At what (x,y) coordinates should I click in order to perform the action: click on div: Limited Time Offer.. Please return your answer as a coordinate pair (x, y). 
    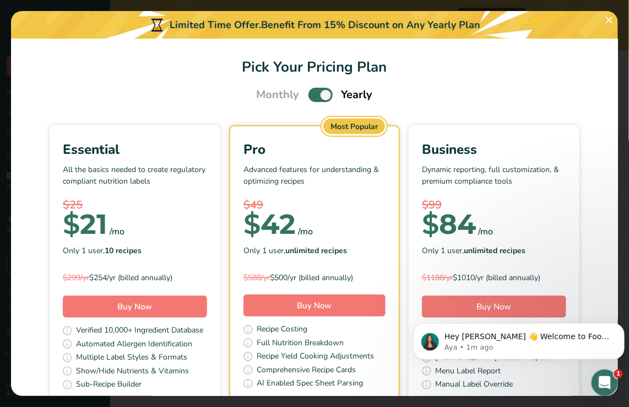
    Looking at the image, I should click on (315, 25).